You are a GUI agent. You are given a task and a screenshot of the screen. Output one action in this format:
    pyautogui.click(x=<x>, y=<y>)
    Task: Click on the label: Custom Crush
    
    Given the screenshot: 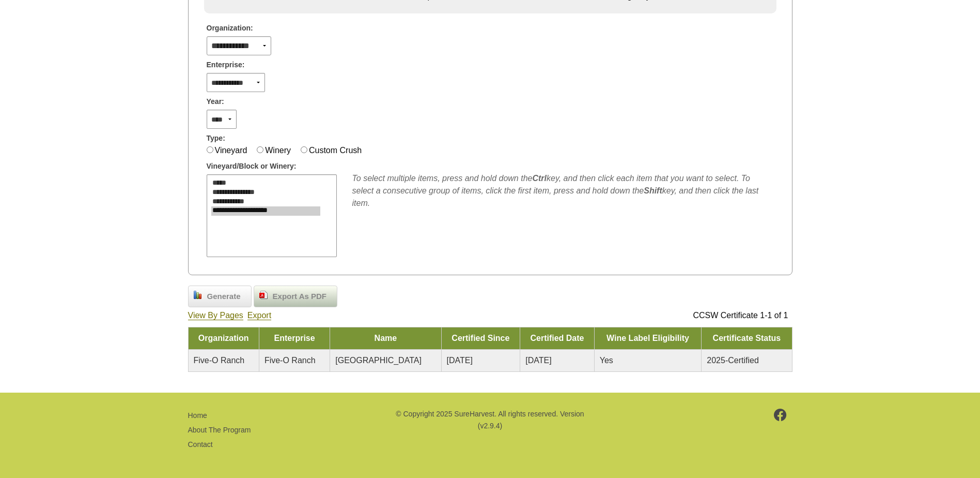 What is the action you would take?
    pyautogui.click(x=335, y=150)
    